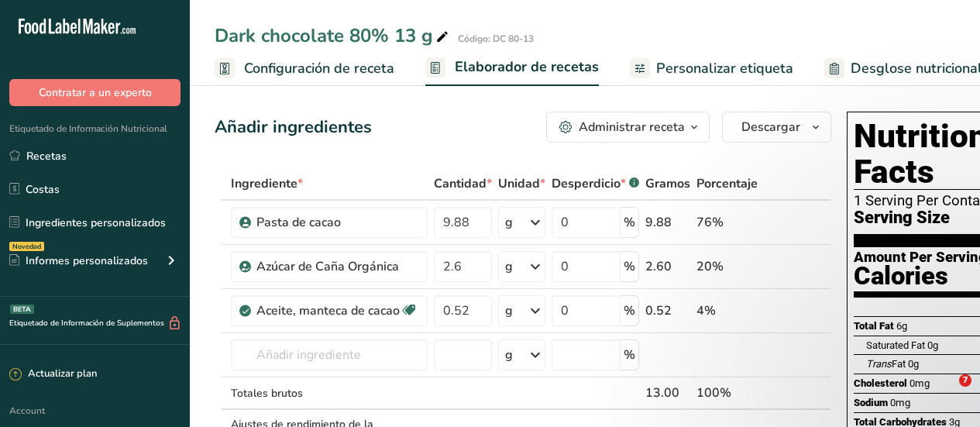  What do you see at coordinates (53, 374) in the screenshot?
I see `div: Actualizar plan` at bounding box center [53, 374].